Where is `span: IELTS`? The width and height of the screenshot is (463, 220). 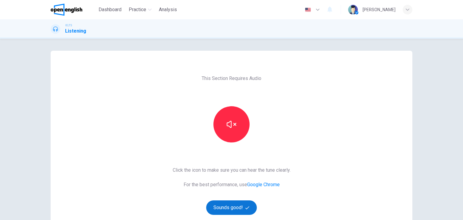 span: IELTS is located at coordinates (68, 25).